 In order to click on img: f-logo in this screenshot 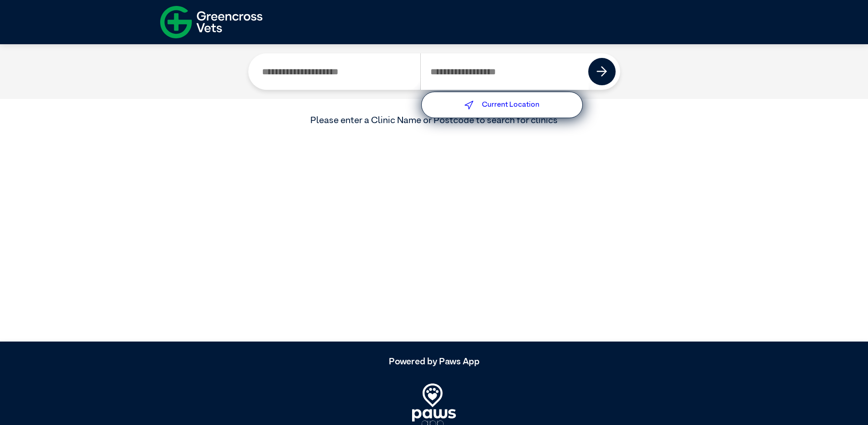, I will do `click(211, 22)`.